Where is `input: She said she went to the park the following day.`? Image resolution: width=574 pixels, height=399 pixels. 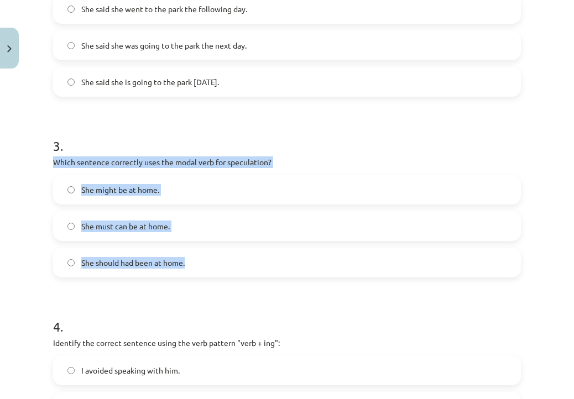
input: She said she went to the park the following day. is located at coordinates (71, 9).